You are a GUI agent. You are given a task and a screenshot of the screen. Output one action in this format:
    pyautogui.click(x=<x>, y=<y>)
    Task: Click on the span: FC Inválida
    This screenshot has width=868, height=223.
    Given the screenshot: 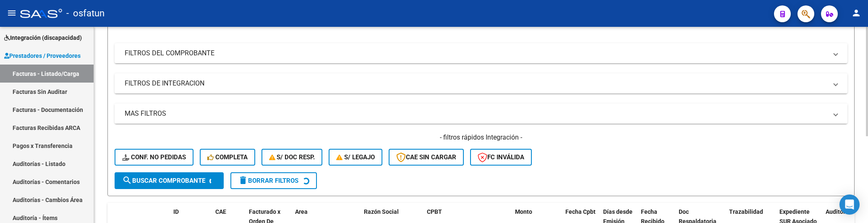 What is the action you would take?
    pyautogui.click(x=501, y=157)
    